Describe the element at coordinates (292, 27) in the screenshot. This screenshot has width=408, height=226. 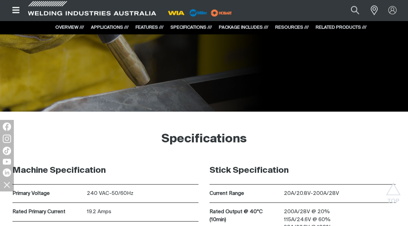
I see `a: RESOURCES ///` at that location.